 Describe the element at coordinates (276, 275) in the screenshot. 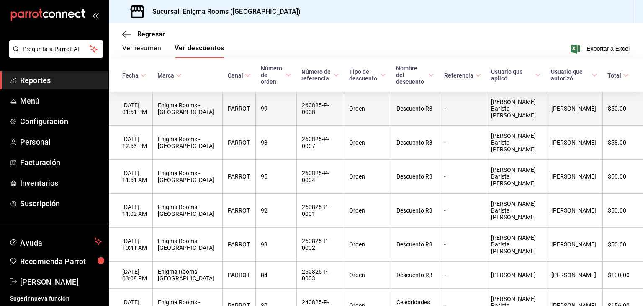

I see `th: 84` at that location.